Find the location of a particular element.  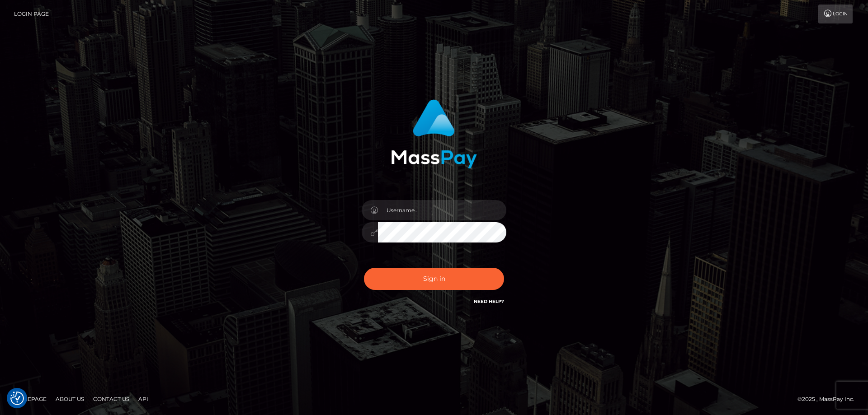

a: Login is located at coordinates (835, 14).